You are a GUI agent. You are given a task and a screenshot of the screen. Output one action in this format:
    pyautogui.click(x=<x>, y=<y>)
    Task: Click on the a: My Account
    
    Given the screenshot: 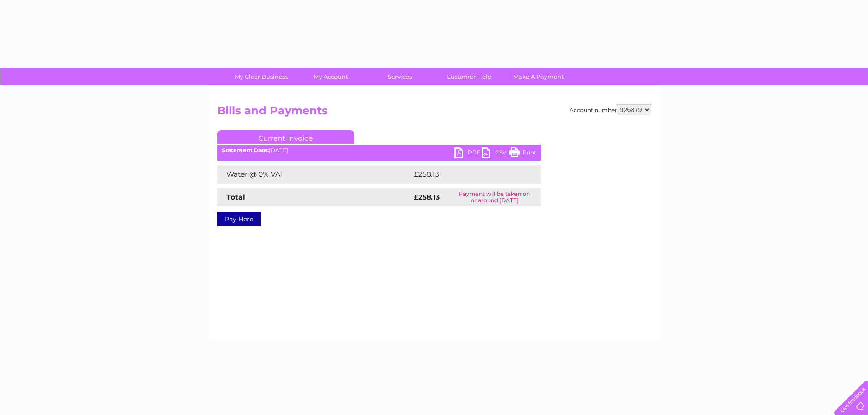 What is the action you would take?
    pyautogui.click(x=331, y=77)
    